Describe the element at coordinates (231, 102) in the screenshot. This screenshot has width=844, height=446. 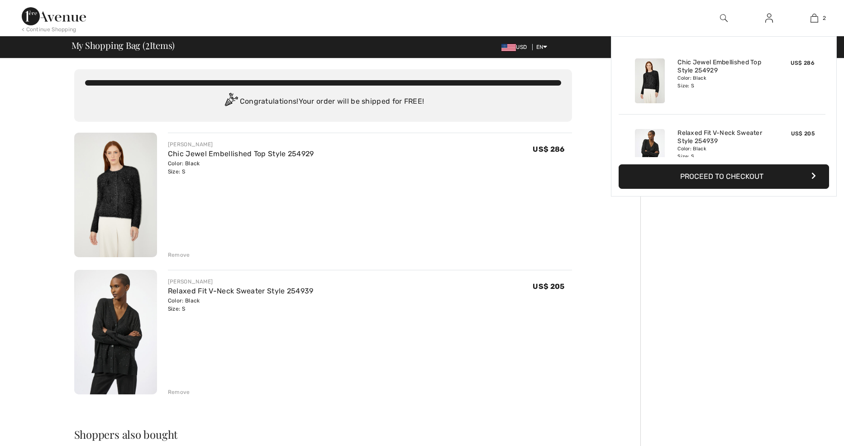
I see `img: Congratulation2.svg` at that location.